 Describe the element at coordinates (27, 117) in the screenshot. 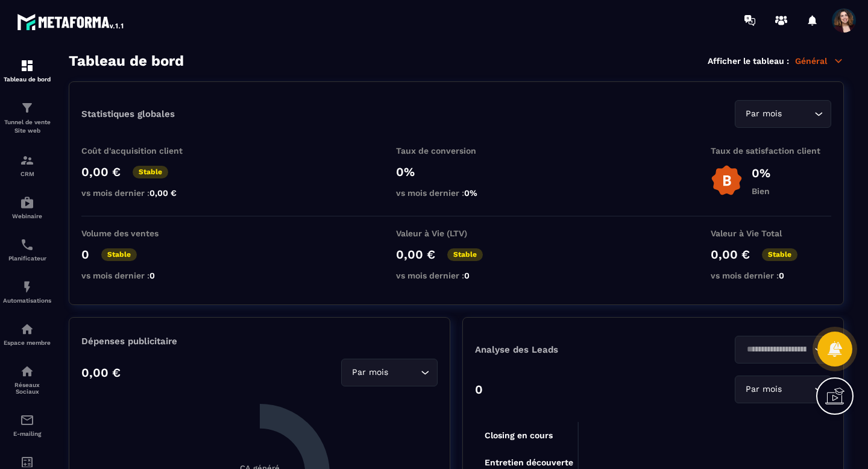

I see `a: formationformationTunnel de vente Site web` at that location.